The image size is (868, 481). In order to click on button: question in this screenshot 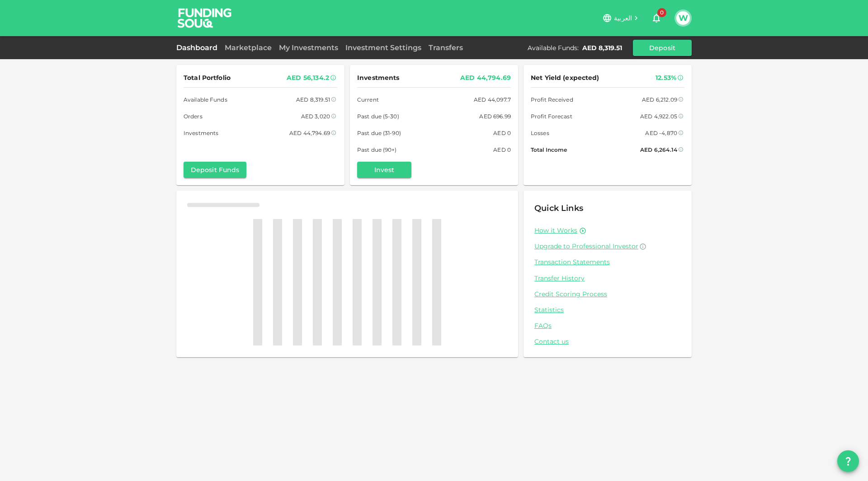, I will do `click(847, 461)`.